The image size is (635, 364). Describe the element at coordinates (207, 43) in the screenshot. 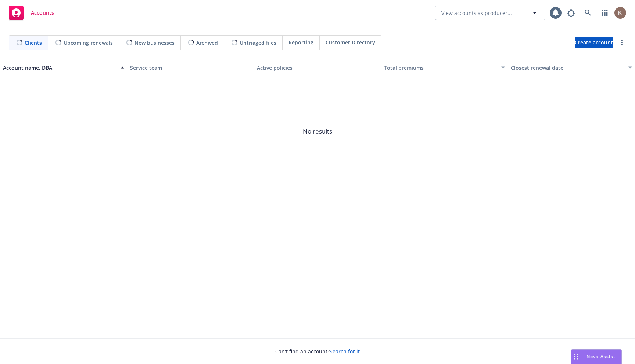

I see `span: Archived` at that location.